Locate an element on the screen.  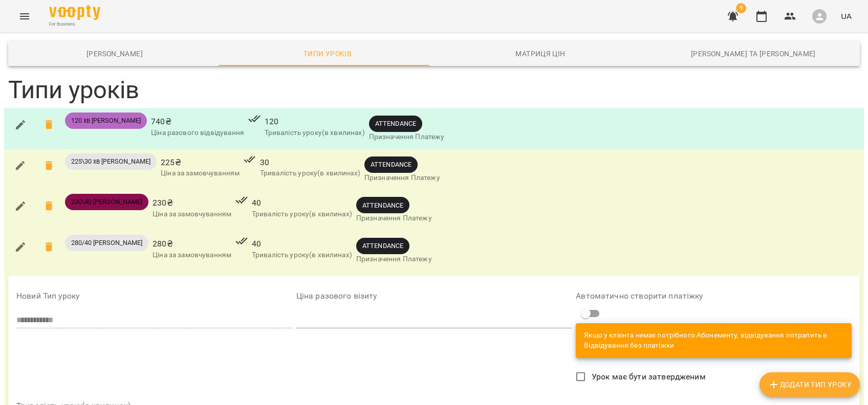
span: Ви впевнені що хочите видалити 225\30 хв Аліна? is located at coordinates (49, 166).